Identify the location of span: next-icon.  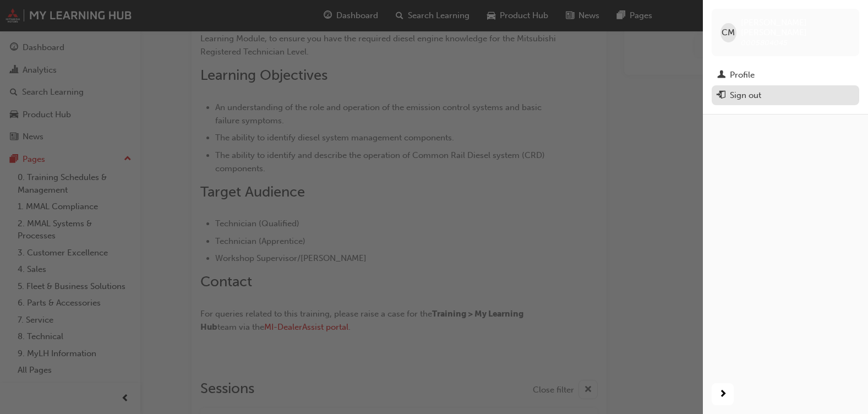
(723, 394).